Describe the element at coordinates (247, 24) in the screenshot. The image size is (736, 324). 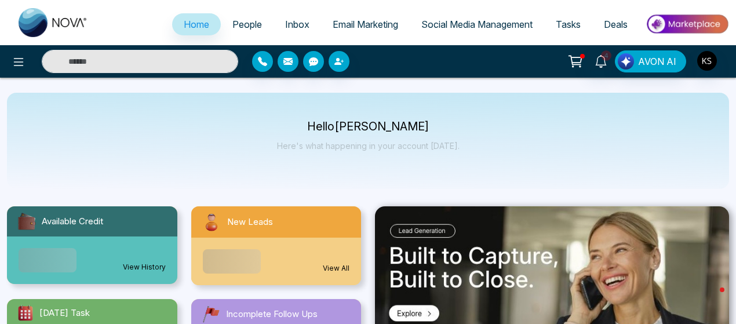
I see `a: People` at that location.